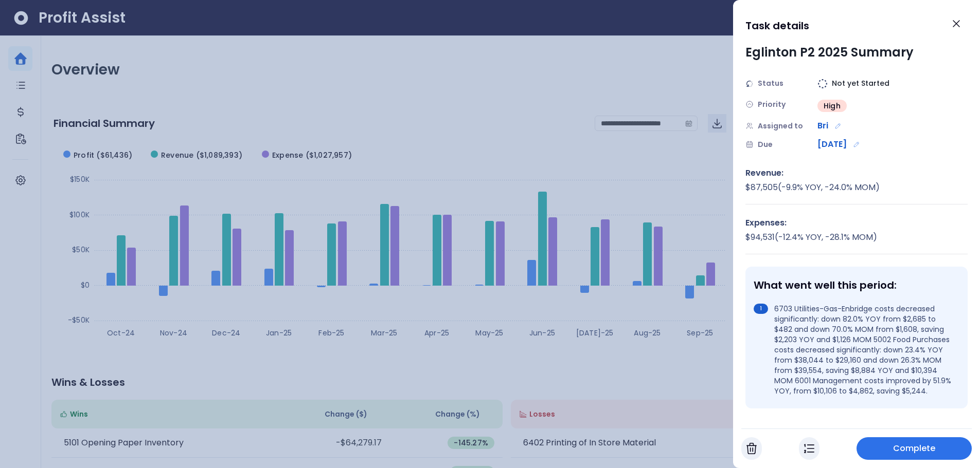  I want to click on button: Complete, so click(914, 449).